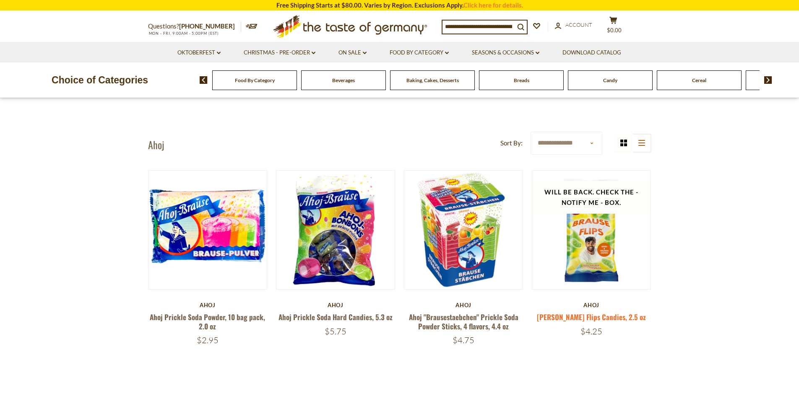 This screenshot has width=799, height=396. What do you see at coordinates (464, 340) in the screenshot?
I see `span: $4.75` at bounding box center [464, 340].